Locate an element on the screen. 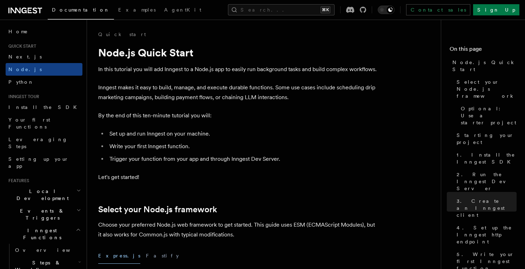 Image resolution: width=525 pixels, height=269 pixels. span: Node.js Quick Start is located at coordinates (484, 66).